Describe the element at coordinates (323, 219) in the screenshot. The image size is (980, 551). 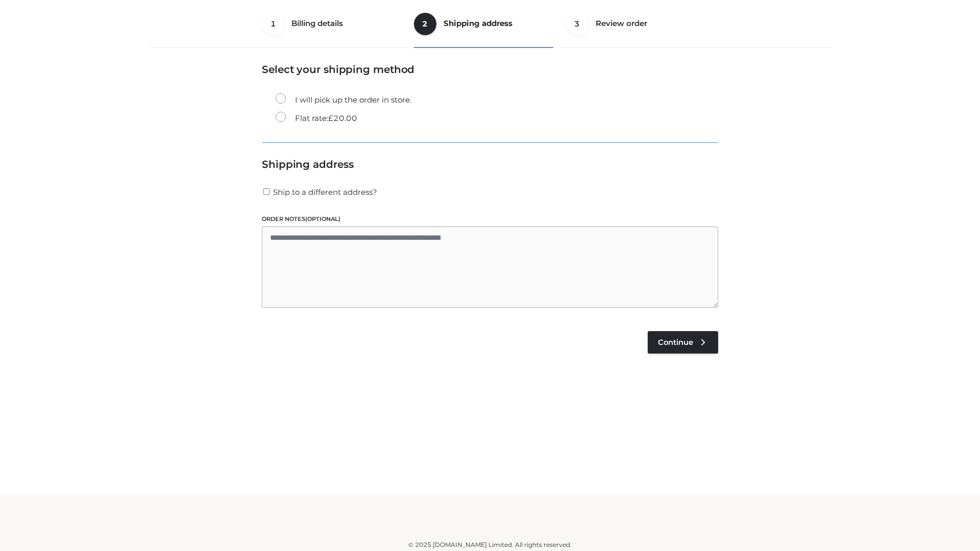
I see `span: (optional)` at that location.